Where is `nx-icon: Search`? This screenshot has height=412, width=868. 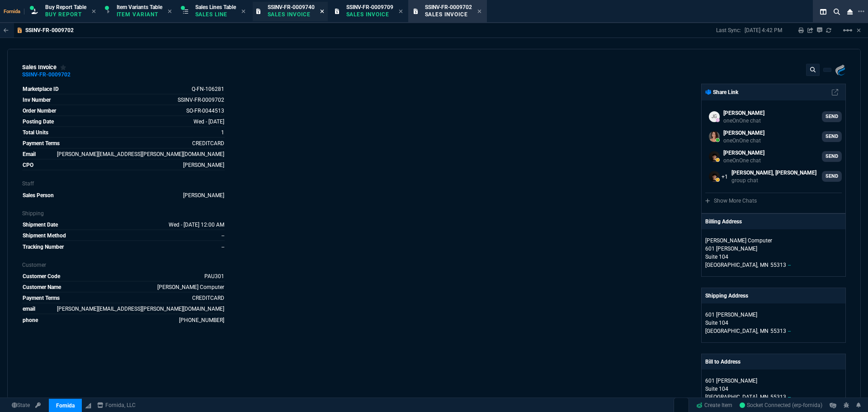 nx-icon: Search is located at coordinates (837, 12).